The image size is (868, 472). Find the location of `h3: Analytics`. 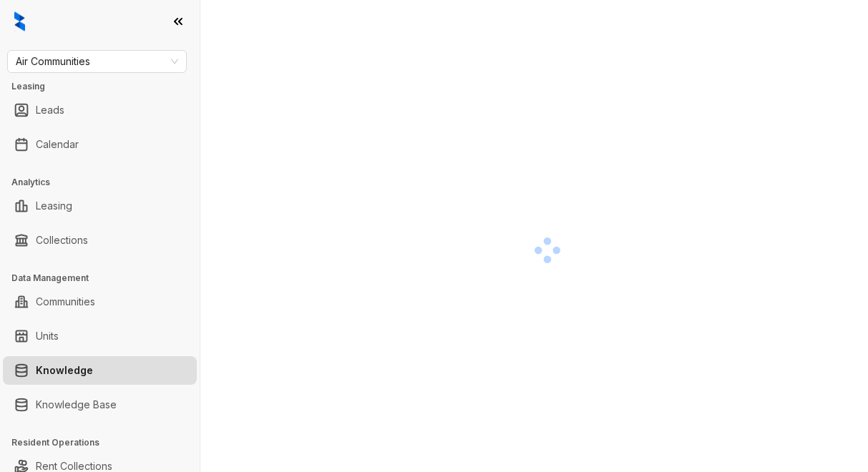

h3: Analytics is located at coordinates (106, 183).